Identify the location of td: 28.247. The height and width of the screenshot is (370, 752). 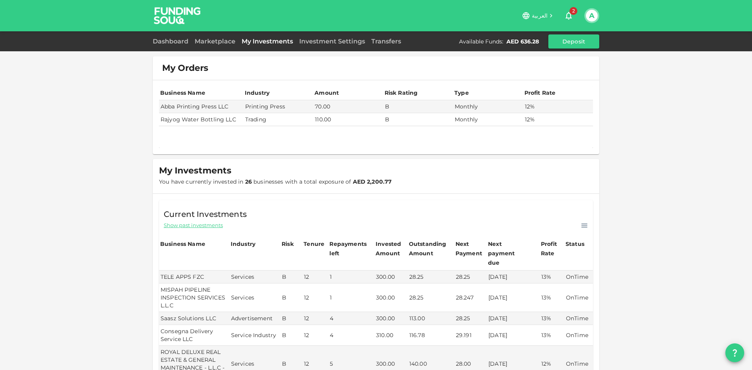
(470, 298).